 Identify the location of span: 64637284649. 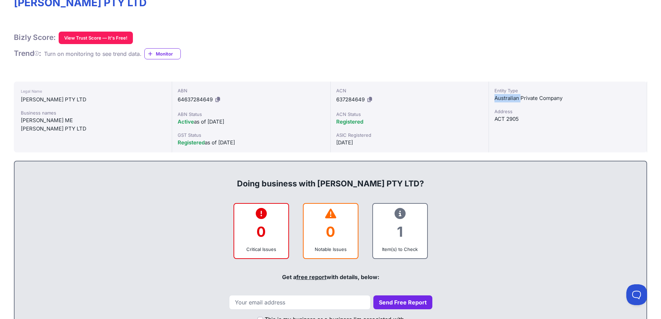
(195, 99).